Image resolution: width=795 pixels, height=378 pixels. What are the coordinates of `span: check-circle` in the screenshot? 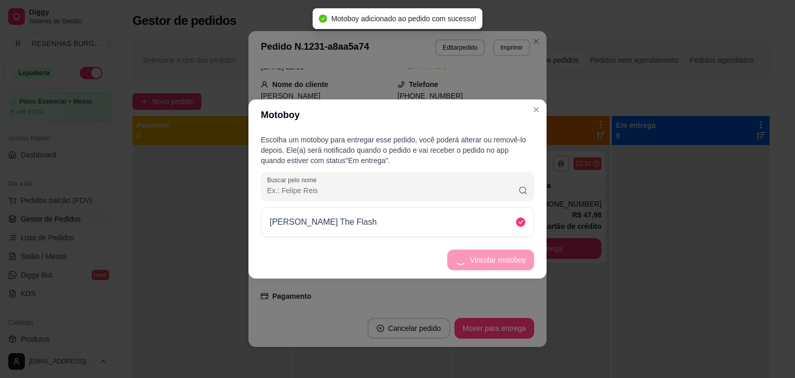 It's located at (323, 19).